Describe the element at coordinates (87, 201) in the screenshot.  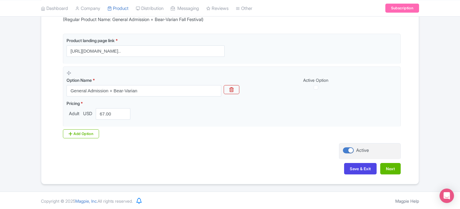
I see `div: Copyright © 2025 All rights reserved.` at that location.